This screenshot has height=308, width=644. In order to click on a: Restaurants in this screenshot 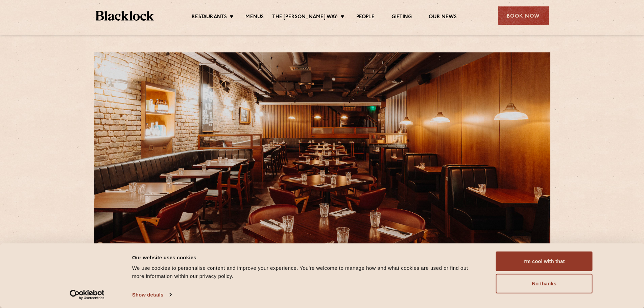, I will do `click(210, 18)`.